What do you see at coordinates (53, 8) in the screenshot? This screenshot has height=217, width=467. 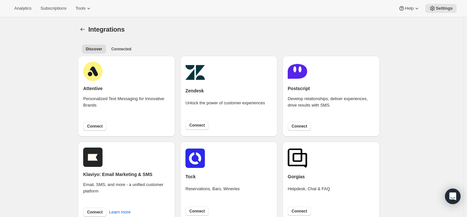 I see `span: Subscriptions` at bounding box center [53, 8].